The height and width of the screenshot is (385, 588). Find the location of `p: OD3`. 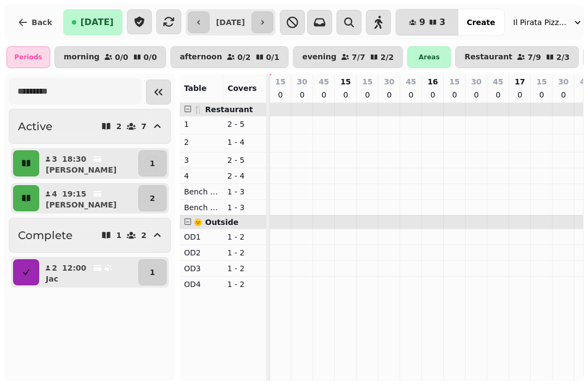

p: OD3 is located at coordinates (201, 269).